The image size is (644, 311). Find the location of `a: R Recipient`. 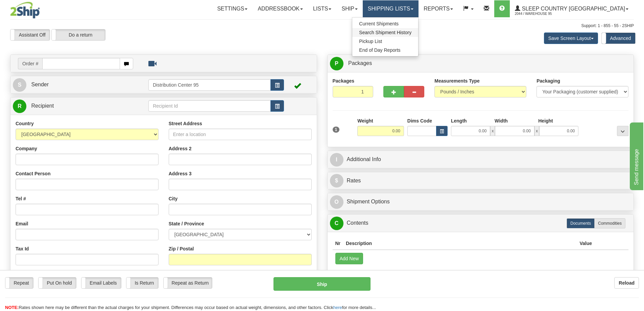

a: R Recipient is located at coordinates (73, 106).